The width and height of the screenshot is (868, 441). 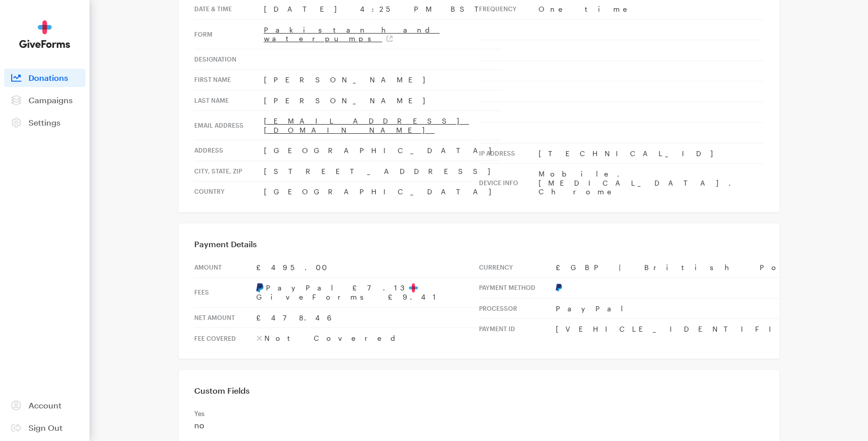 I want to click on a: Settings, so click(x=45, y=123).